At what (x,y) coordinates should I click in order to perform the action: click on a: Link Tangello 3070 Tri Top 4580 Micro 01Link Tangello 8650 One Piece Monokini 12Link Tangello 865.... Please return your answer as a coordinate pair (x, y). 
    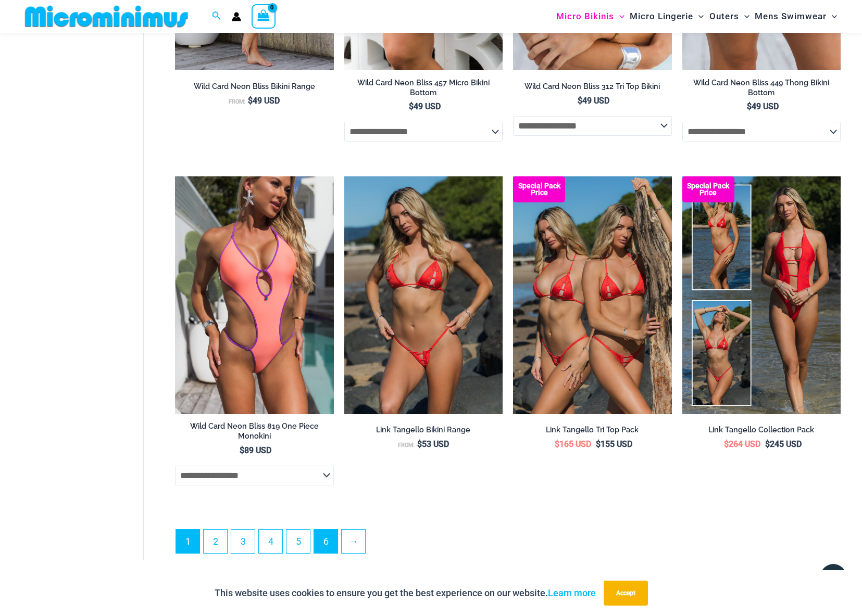
    Looking at the image, I should click on (423, 295).